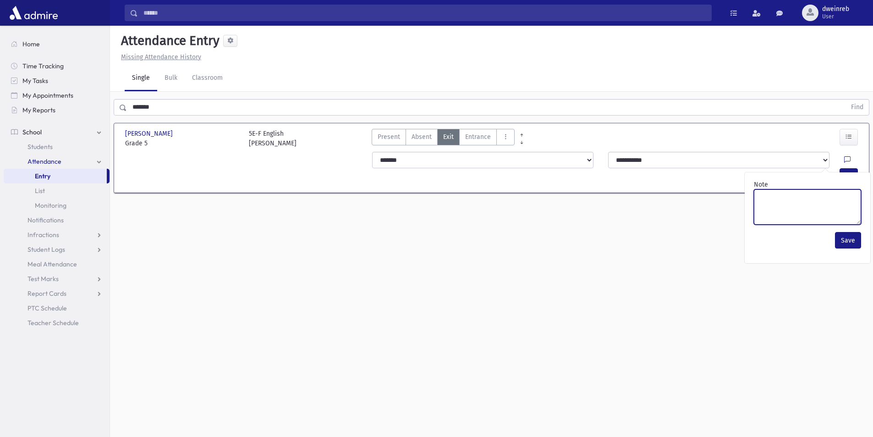 This screenshot has height=437, width=873. Describe the element at coordinates (56, 279) in the screenshot. I see `a: Test Marks` at that location.